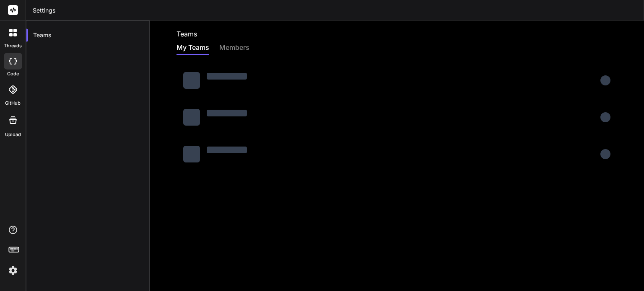  I want to click on h2: Teams, so click(186, 34).